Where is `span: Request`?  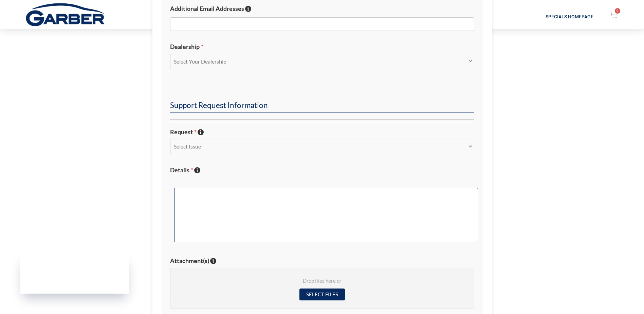
span: Request is located at coordinates (184, 132).